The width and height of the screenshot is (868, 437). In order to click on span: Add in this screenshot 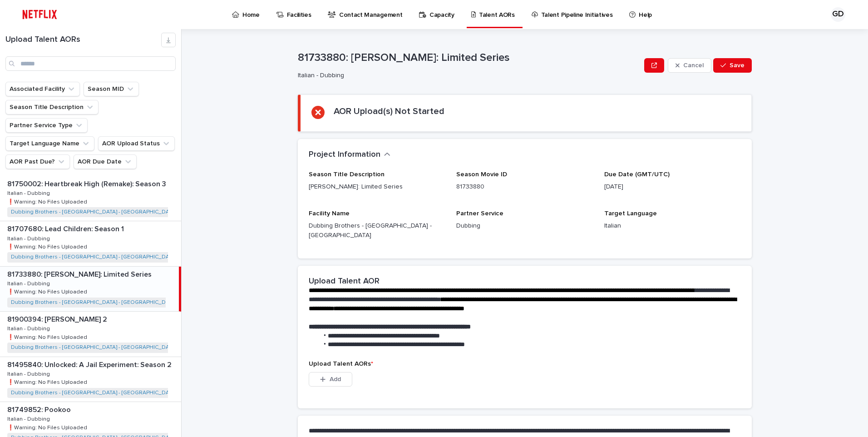, I will do `click(335, 379)`.